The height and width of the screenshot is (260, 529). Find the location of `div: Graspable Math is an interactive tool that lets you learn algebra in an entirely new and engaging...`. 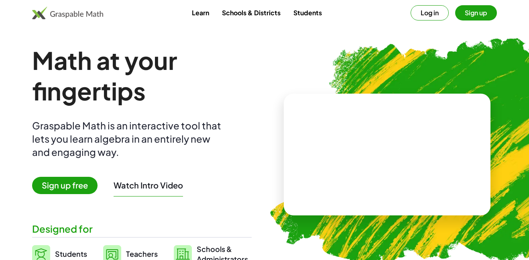

div: Graspable Math is an interactive tool that lets you learn algebra in an entirely new and engaging... is located at coordinates (129, 139).